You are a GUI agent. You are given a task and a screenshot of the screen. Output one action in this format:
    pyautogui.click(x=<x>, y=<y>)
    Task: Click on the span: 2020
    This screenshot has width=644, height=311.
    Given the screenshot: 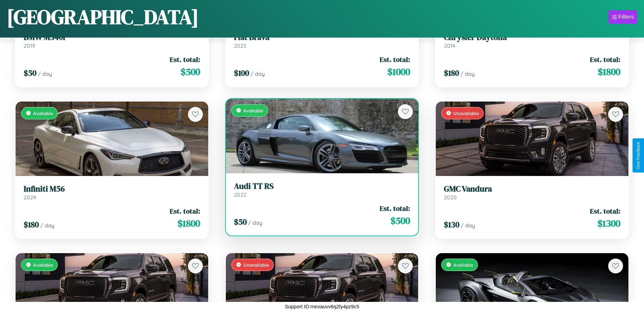 What is the action you would take?
    pyautogui.click(x=451, y=197)
    